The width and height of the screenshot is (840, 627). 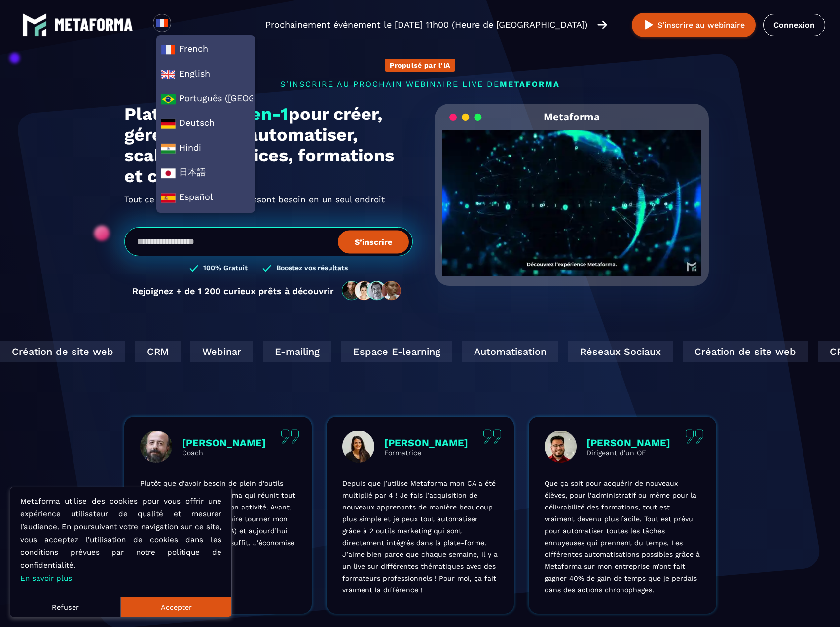 I want to click on button: Accepter, so click(x=176, y=606).